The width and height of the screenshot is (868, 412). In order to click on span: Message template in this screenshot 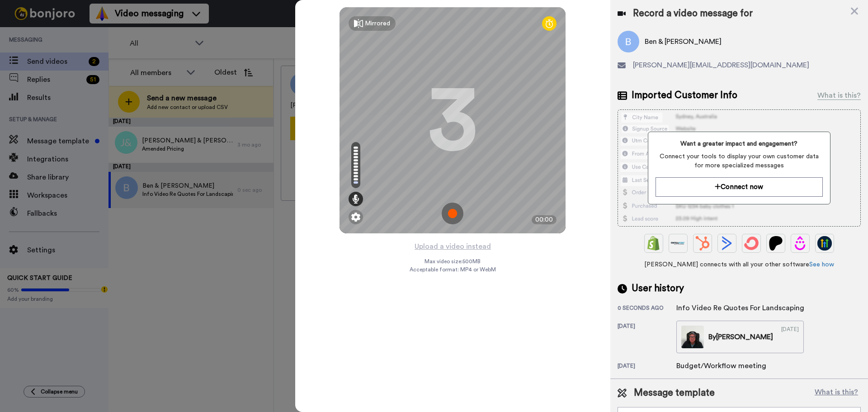, I will do `click(674, 393)`.